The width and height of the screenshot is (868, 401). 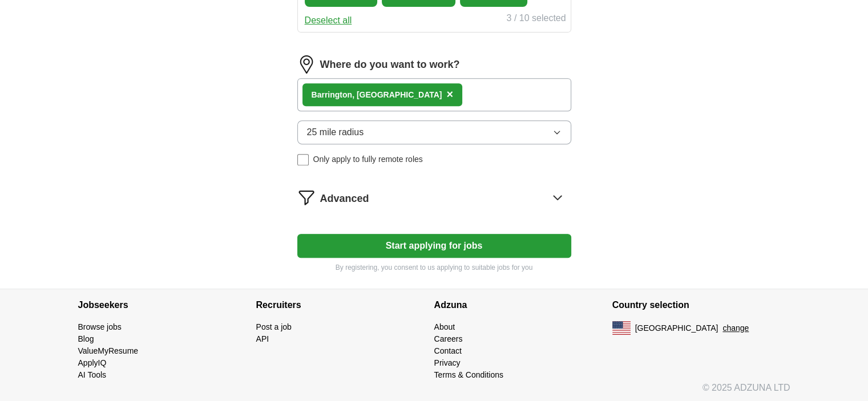 I want to click on span: Advanced, so click(x=345, y=198).